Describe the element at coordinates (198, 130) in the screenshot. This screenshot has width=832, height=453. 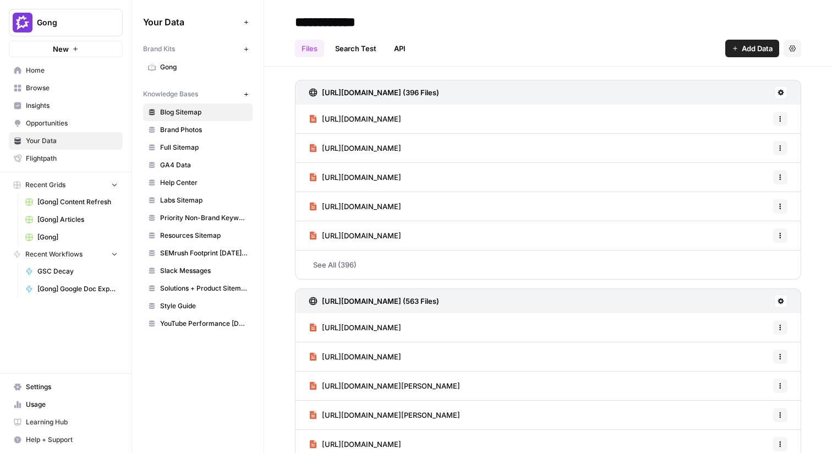
I see `a: Brand Photos` at that location.